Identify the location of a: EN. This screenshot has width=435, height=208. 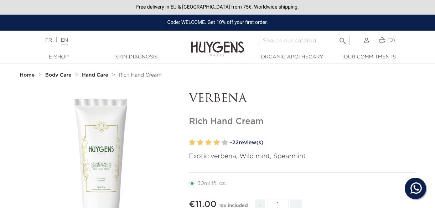
(64, 41).